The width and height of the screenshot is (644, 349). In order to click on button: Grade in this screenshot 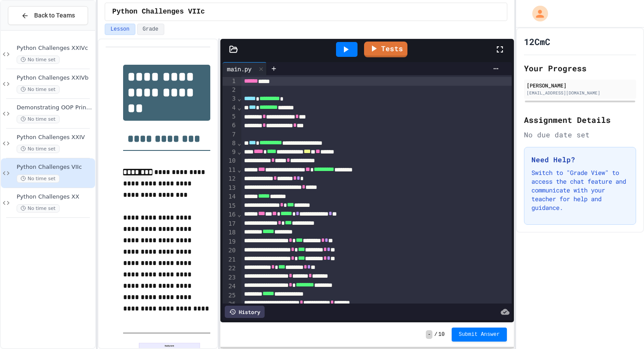, I will do `click(151, 29)`.